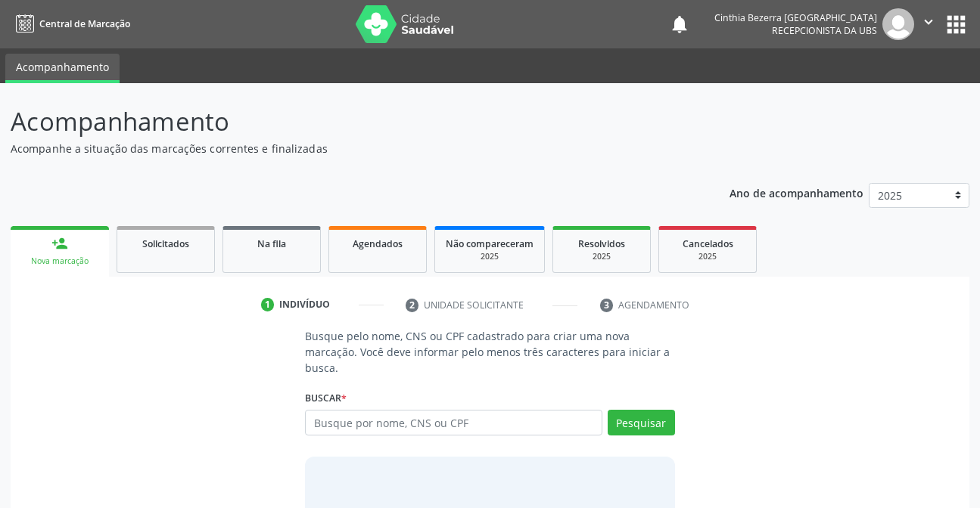 Image resolution: width=980 pixels, height=508 pixels. I want to click on span: Resolvidos, so click(602, 243).